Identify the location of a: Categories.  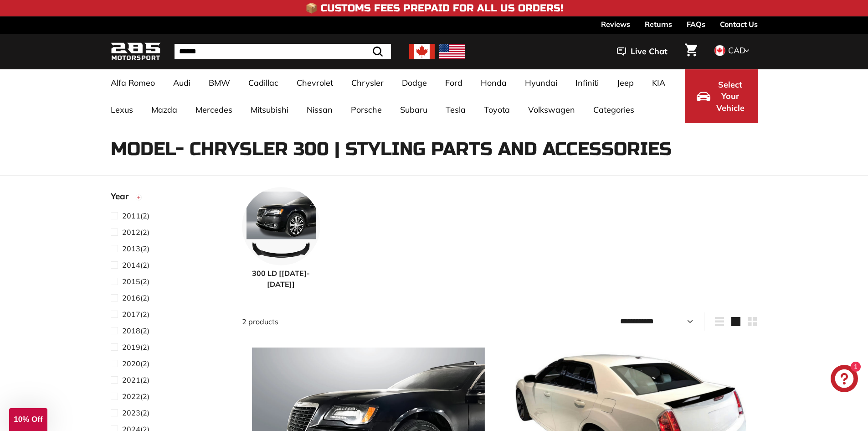
(614, 109).